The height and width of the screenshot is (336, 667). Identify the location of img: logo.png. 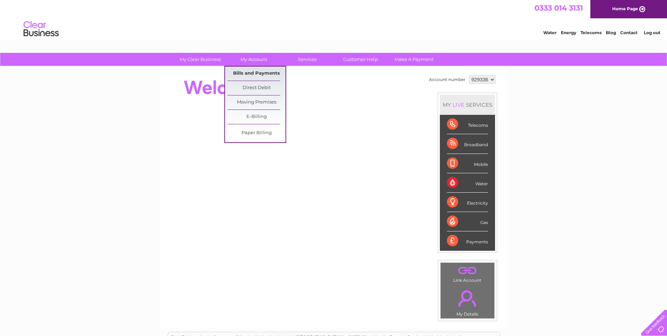
(41, 29).